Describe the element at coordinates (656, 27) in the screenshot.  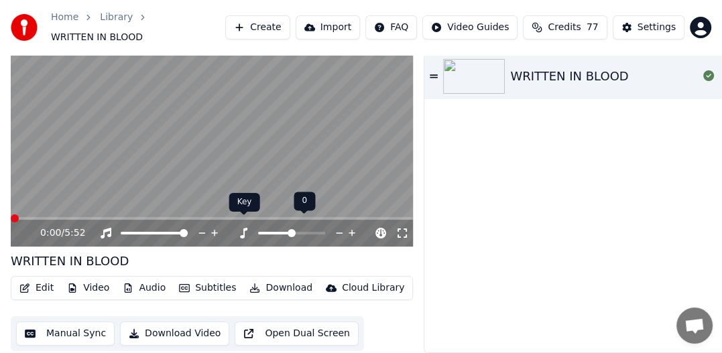
I see `div: Settings` at that location.